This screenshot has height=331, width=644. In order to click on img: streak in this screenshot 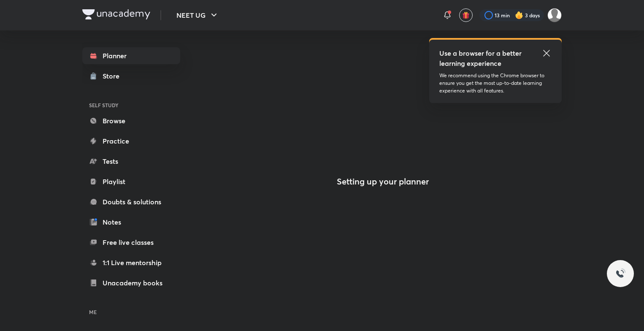, I will do `click(519, 15)`.